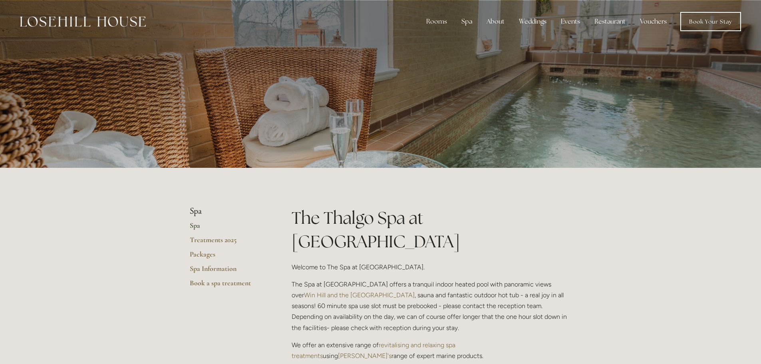 This screenshot has height=364, width=761. What do you see at coordinates (610, 22) in the screenshot?
I see `div: Restaurant` at bounding box center [610, 22].